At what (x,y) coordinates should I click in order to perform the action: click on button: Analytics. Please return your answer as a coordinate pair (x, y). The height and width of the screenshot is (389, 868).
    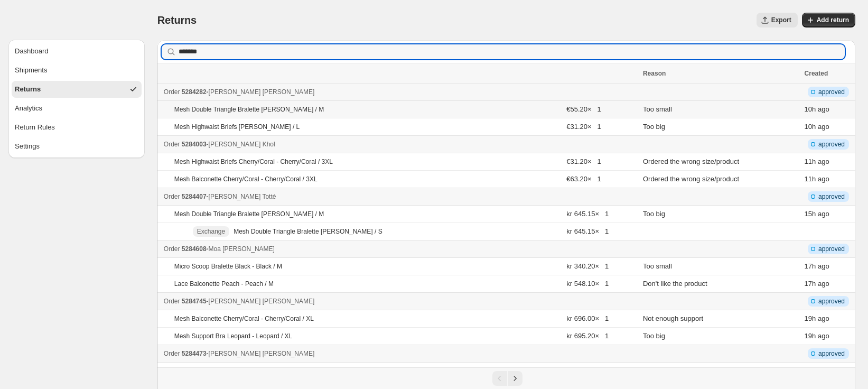
    Looking at the image, I should click on (77, 108).